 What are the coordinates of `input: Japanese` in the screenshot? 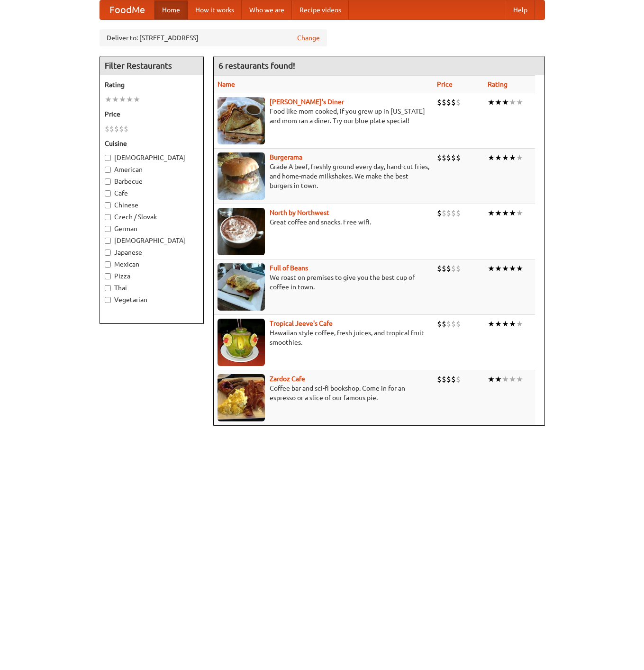 It's located at (108, 252).